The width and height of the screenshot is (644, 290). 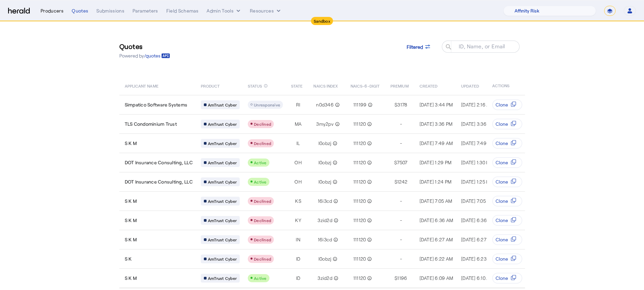 What do you see at coordinates (322, 21) in the screenshot?
I see `div: Sandbox` at bounding box center [322, 21].